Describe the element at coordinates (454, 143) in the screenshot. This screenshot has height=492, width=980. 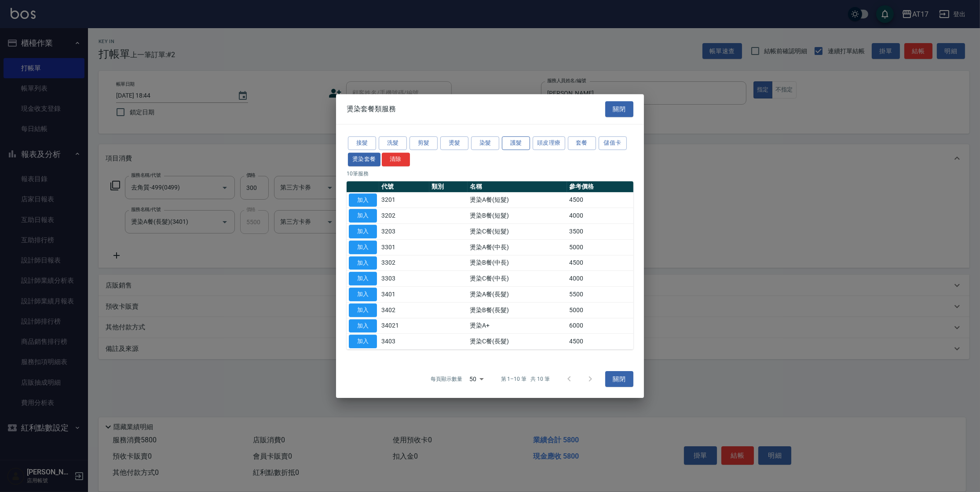
I see `button: 燙髮` at that location.